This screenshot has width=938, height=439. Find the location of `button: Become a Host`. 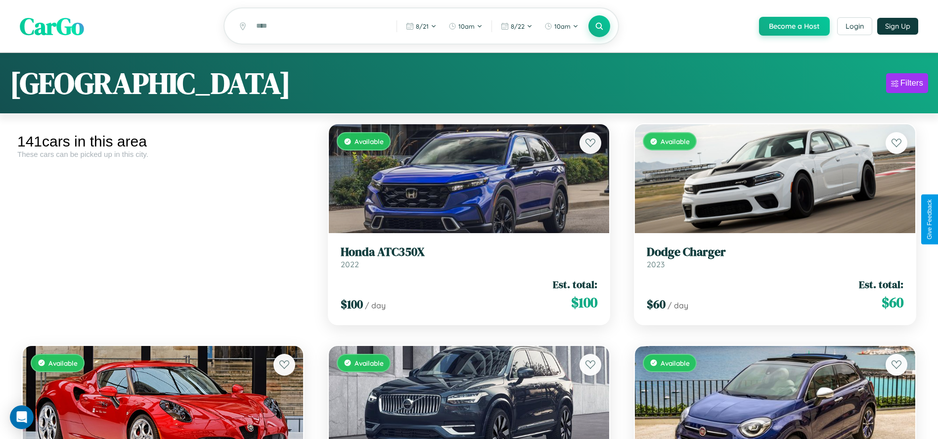

button: Become a Host is located at coordinates (794, 26).